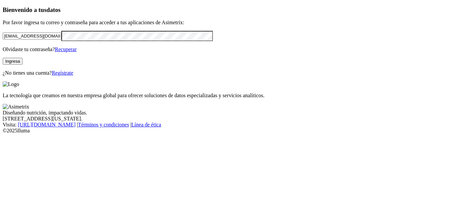 Image resolution: width=451 pixels, height=216 pixels. I want to click on button: Ingresa, so click(13, 61).